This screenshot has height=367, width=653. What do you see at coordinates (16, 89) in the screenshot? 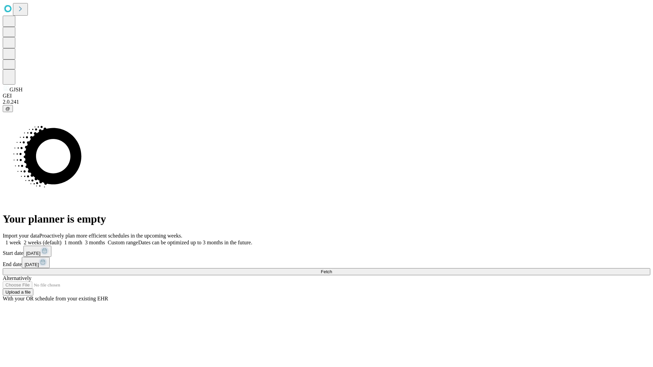
I see `span: GJSH` at bounding box center [16, 89].